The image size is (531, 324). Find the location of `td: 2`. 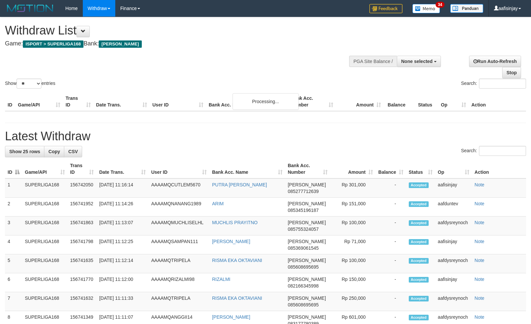

td: 2 is located at coordinates (14, 207).